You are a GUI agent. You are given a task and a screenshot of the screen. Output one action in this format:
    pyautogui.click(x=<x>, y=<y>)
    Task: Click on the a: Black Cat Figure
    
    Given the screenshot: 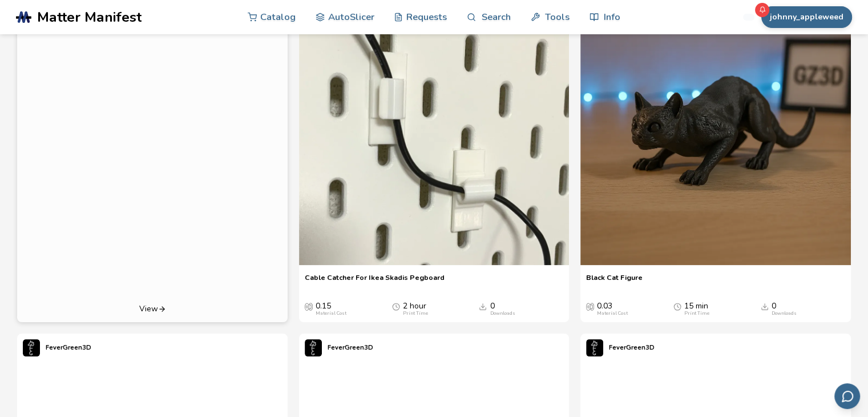 What is the action you would take?
    pyautogui.click(x=614, y=281)
    